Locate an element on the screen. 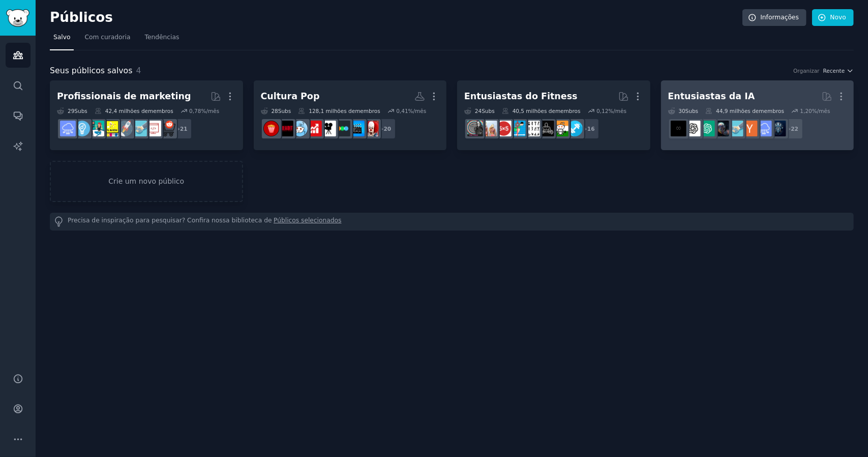 Image resolution: width=868 pixels, height=457 pixels. img: terapeutas is located at coordinates (475, 128).